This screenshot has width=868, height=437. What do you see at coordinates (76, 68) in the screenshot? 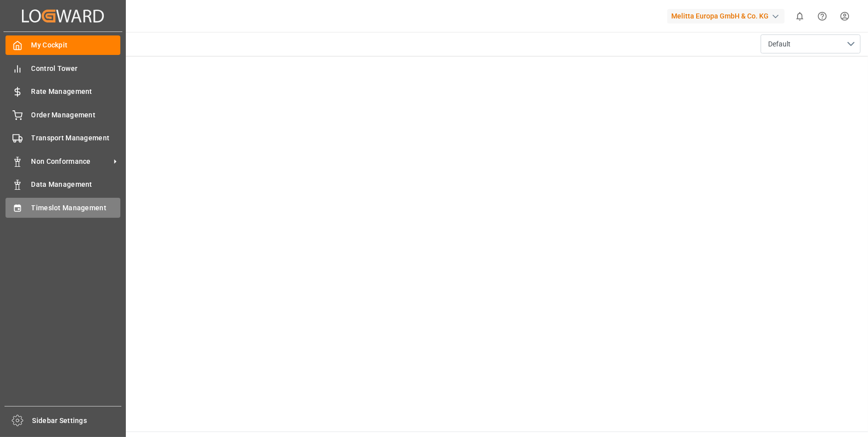
I see `span: Control Tower` at bounding box center [76, 68].